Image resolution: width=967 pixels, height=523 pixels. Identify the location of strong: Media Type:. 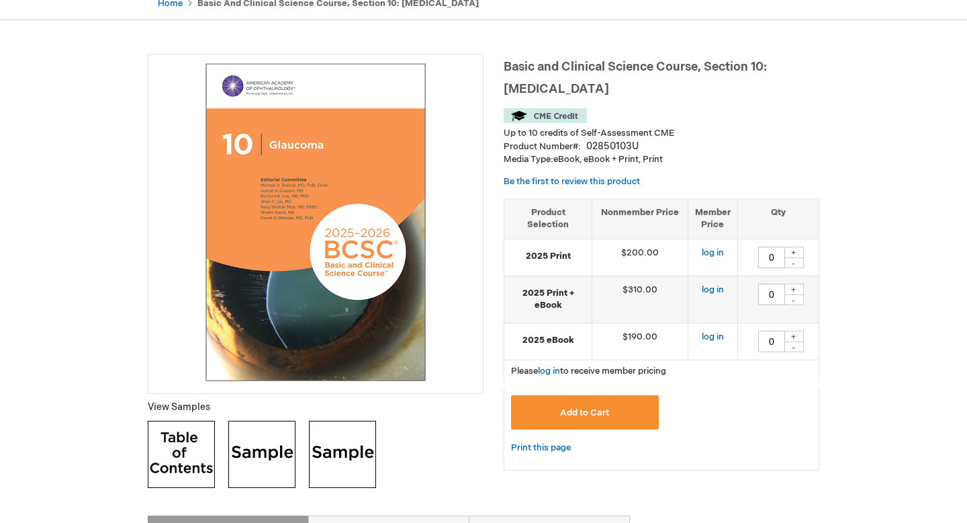
(529, 159).